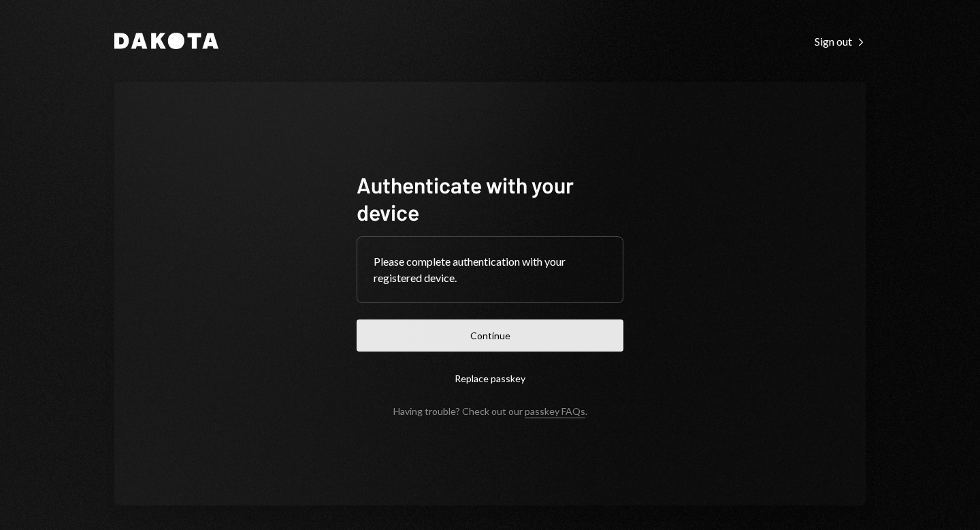  Describe the element at coordinates (490, 335) in the screenshot. I see `button: Continue` at that location.